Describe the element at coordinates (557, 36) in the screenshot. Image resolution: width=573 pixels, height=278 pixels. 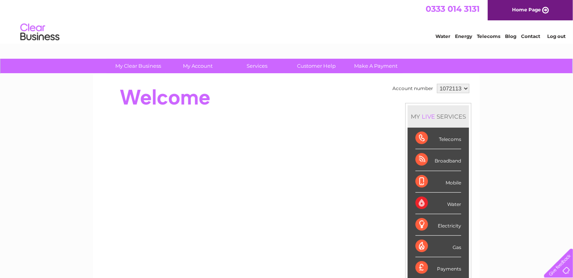
I see `a: Log out` at that location.